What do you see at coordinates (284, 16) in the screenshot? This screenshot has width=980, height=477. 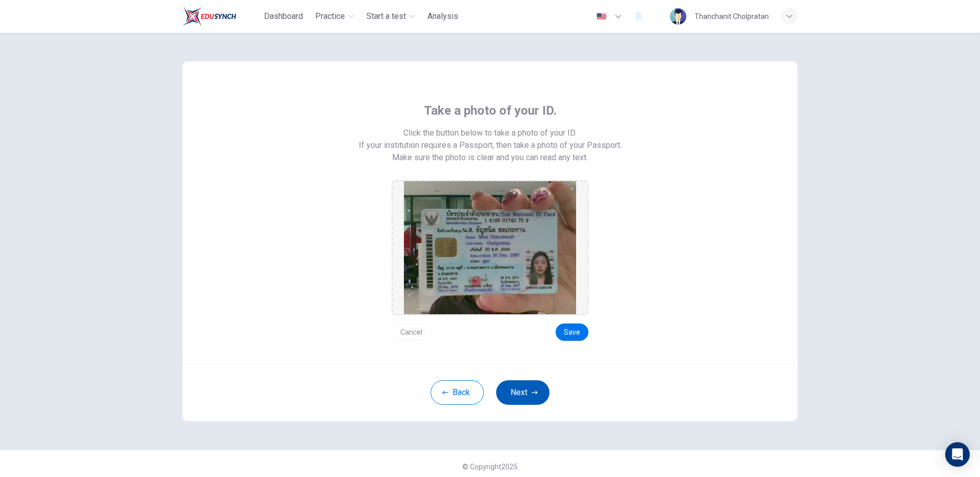 I see `a: Dashboard` at bounding box center [284, 16].